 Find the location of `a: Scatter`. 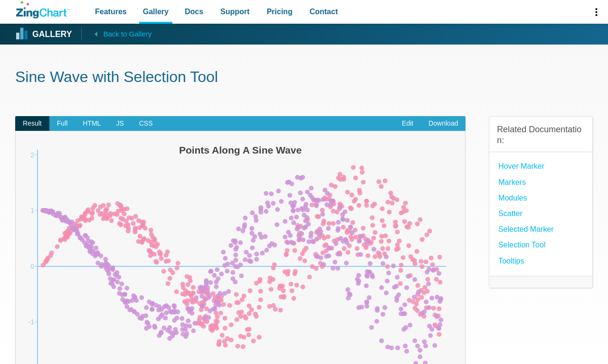

a: Scatter is located at coordinates (510, 213).